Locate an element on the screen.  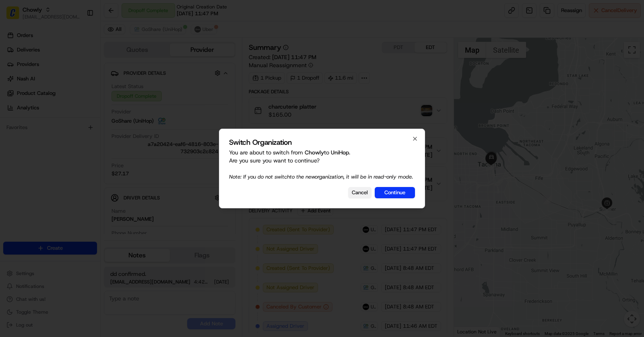
h2: Switch Organization is located at coordinates (322, 143).